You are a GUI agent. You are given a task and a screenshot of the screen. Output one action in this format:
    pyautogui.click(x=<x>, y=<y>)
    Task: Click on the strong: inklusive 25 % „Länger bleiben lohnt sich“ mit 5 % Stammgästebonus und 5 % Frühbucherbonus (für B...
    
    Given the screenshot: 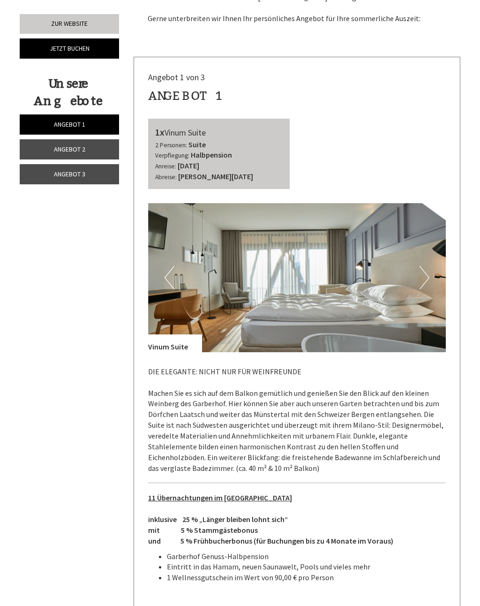 What is the action you would take?
    pyautogui.click(x=270, y=530)
    